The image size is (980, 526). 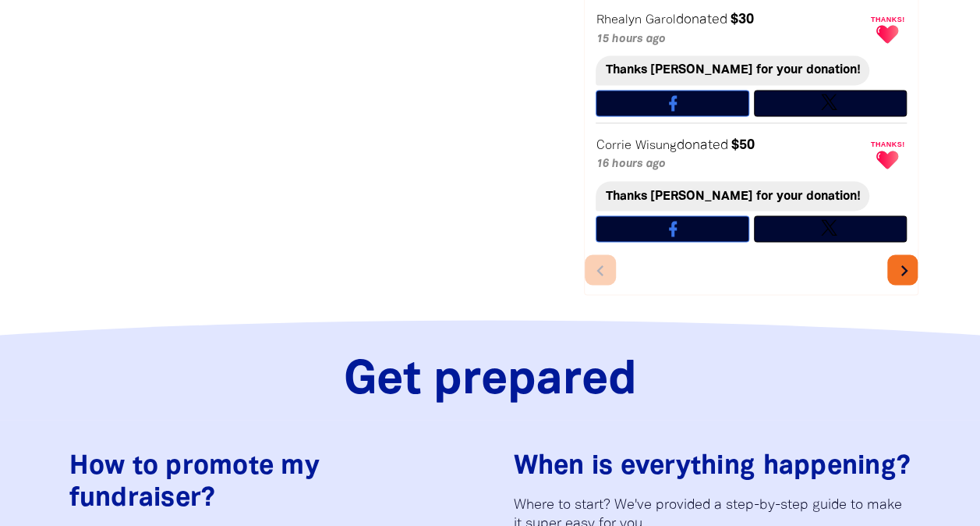 What do you see at coordinates (613, 146) in the screenshot?
I see `em: Corrie` at bounding box center [613, 146].